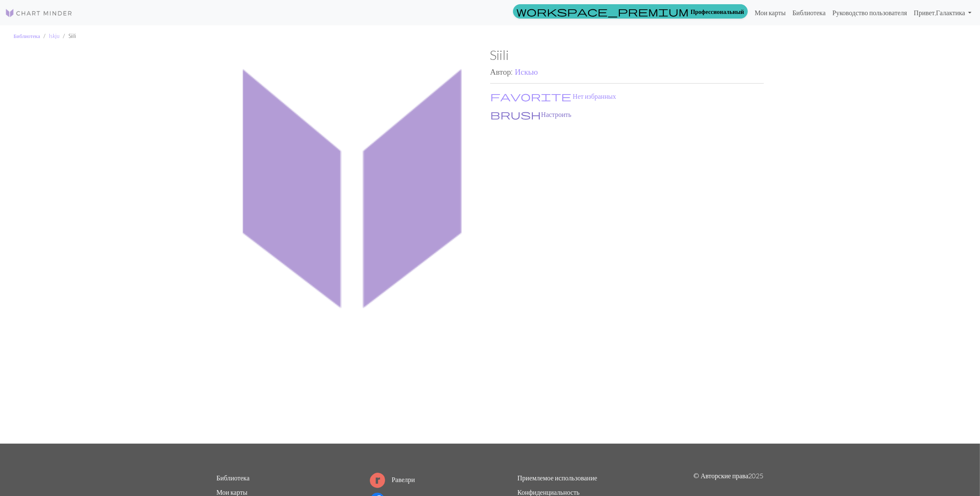  I want to click on a: Привет,Галактика, so click(942, 12).